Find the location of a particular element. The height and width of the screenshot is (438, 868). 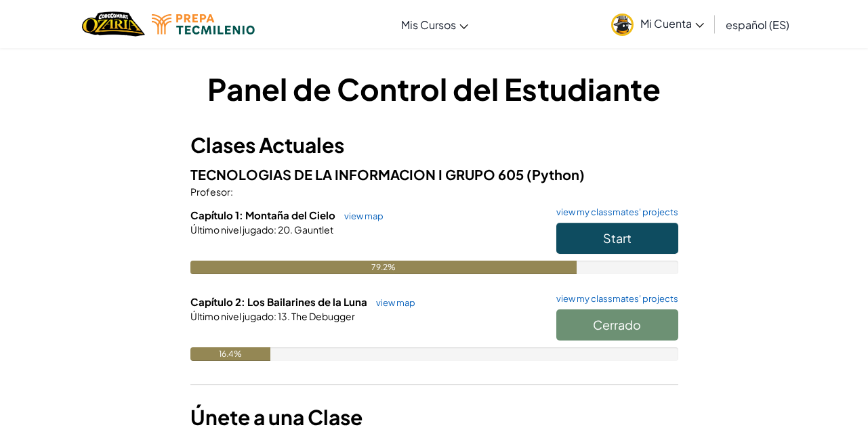

a: español (ES) is located at coordinates (757, 24).